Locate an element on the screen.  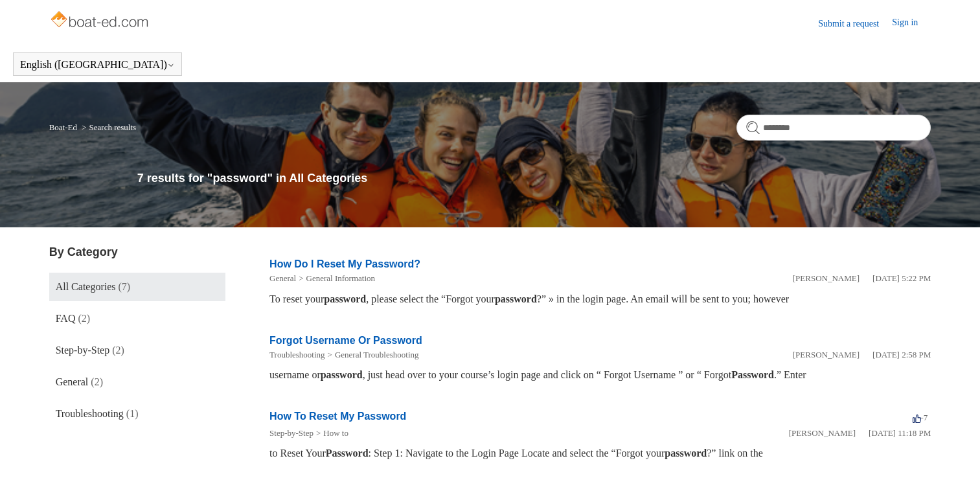
a: FAQ (2) is located at coordinates (137, 319).